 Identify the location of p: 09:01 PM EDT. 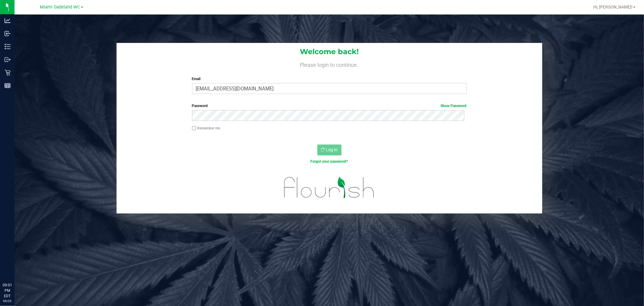
(7, 290).